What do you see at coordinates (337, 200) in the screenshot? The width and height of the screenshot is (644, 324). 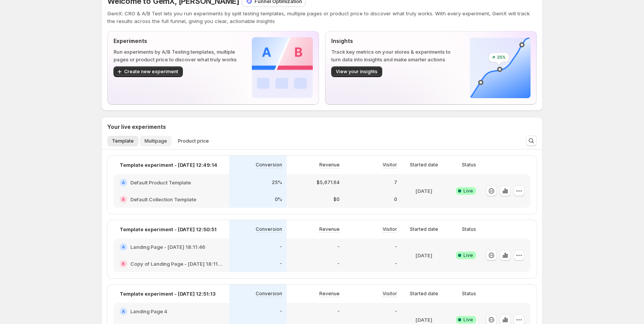 I see `p: $0` at bounding box center [337, 200].